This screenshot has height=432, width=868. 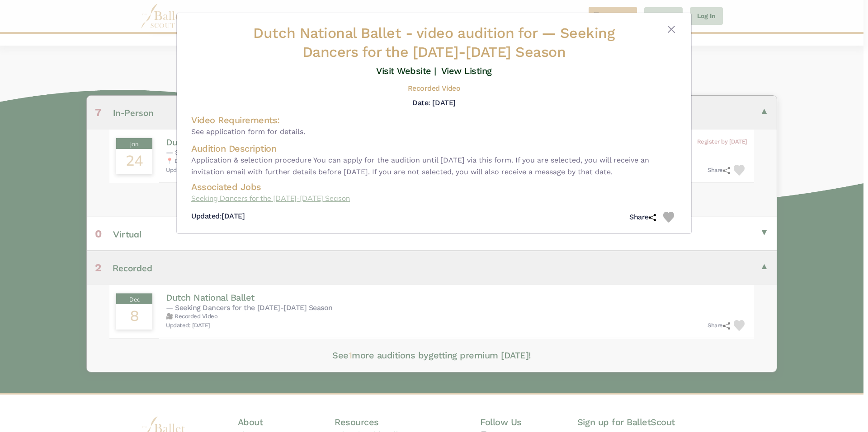 I want to click on span: video audition for, so click(x=476, y=33).